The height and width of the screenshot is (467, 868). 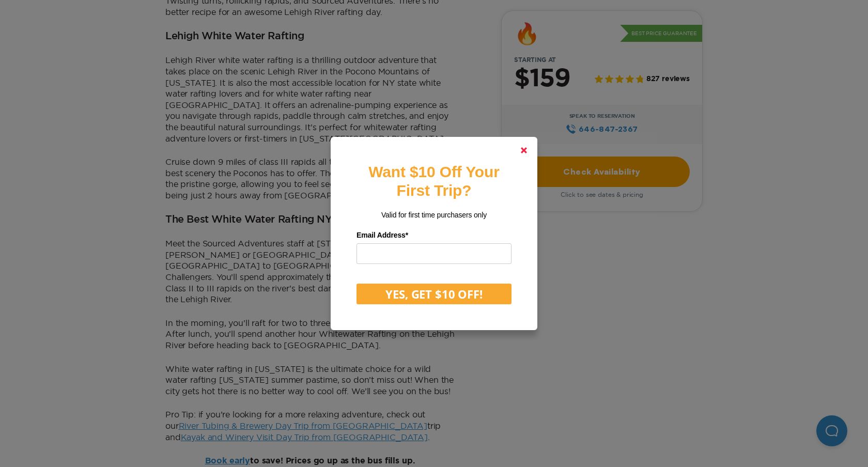 I want to click on label: Email Address, so click(x=434, y=235).